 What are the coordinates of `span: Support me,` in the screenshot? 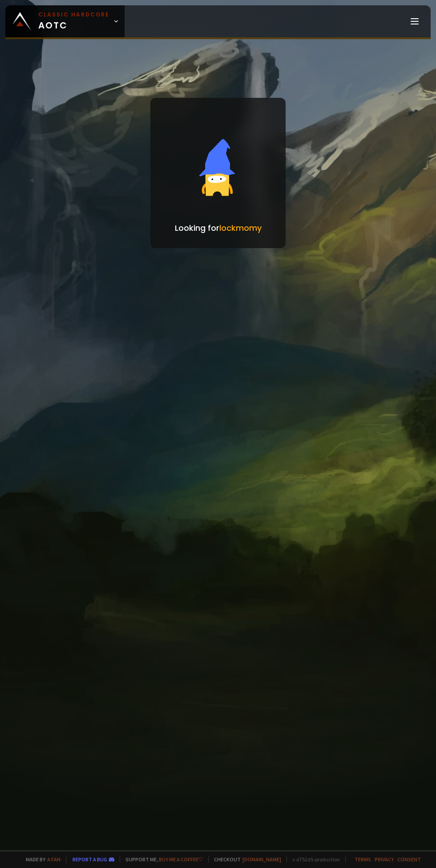 It's located at (161, 859).